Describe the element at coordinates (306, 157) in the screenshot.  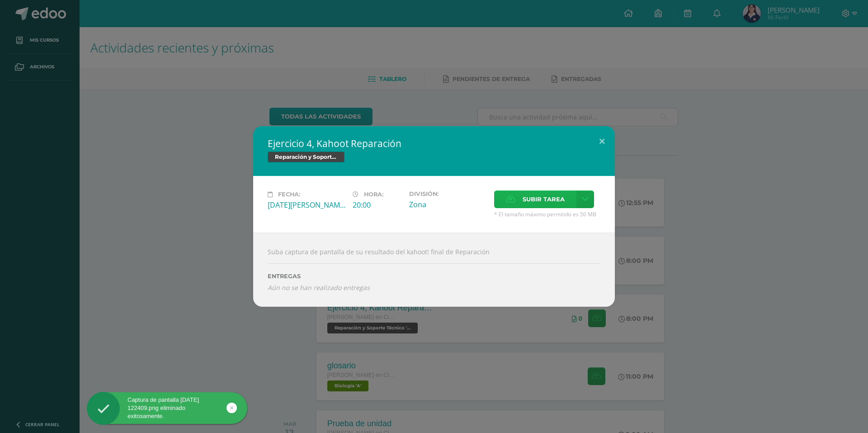
I see `span: Reparación y Soporte Técnico` at that location.